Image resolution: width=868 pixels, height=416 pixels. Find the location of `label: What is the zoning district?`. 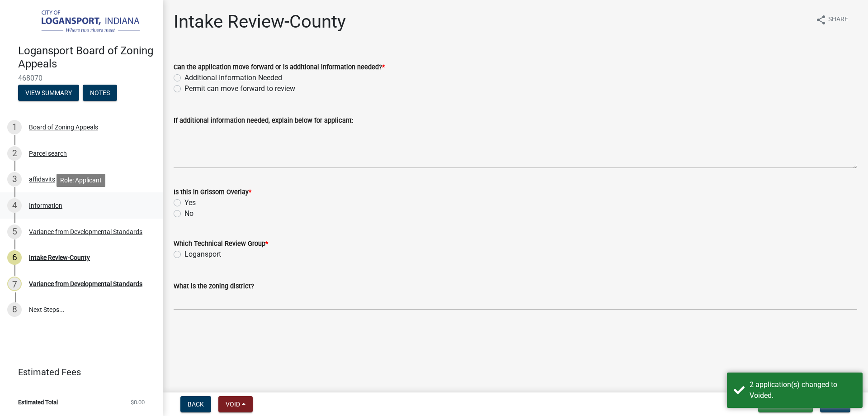

label: What is the zoning district? is located at coordinates (214, 287).